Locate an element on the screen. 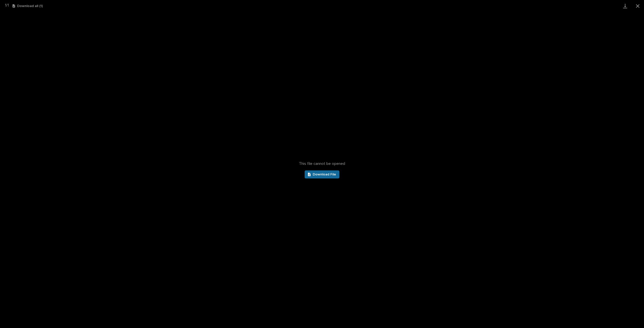 The width and height of the screenshot is (644, 328). button: Download all (1) is located at coordinates (28, 6).